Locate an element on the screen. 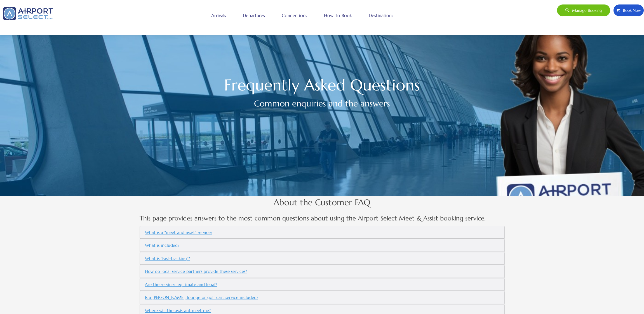  button: Are the services legitimate and legal? is located at coordinates (181, 285).